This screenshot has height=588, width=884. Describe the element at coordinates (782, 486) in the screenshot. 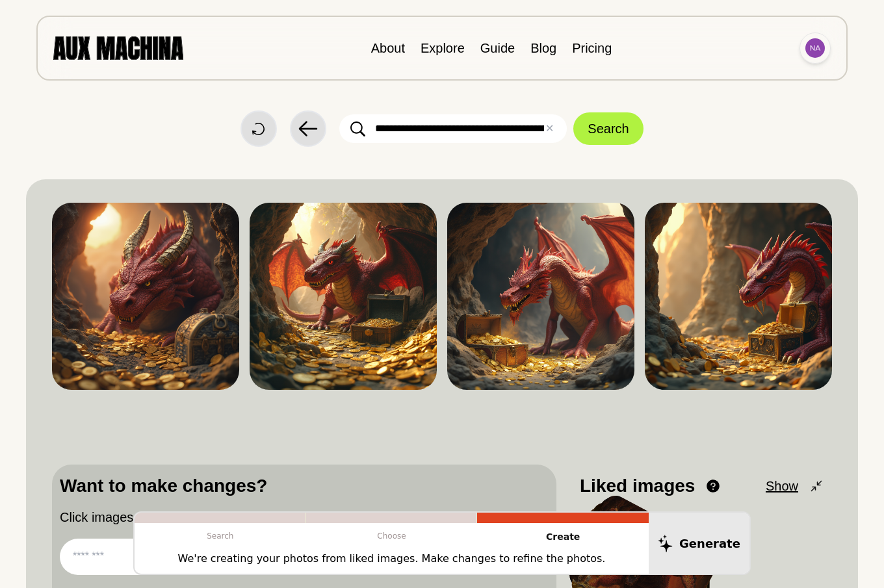

I see `span: Show` at that location.